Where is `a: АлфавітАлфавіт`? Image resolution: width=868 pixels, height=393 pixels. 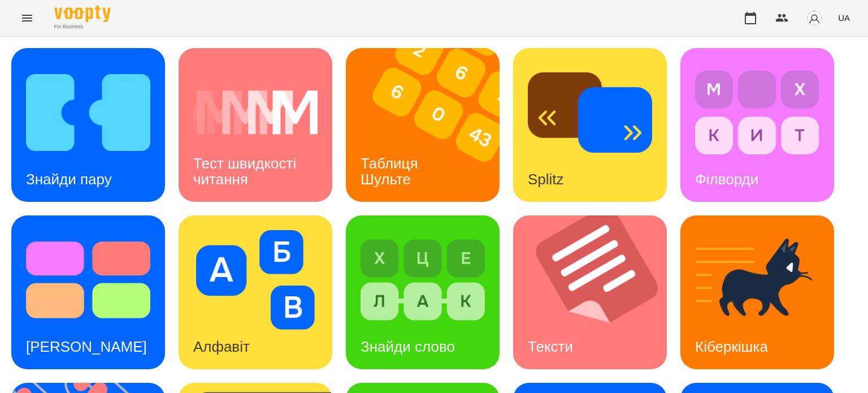
a: АлфавітАлфавіт is located at coordinates (255, 292).